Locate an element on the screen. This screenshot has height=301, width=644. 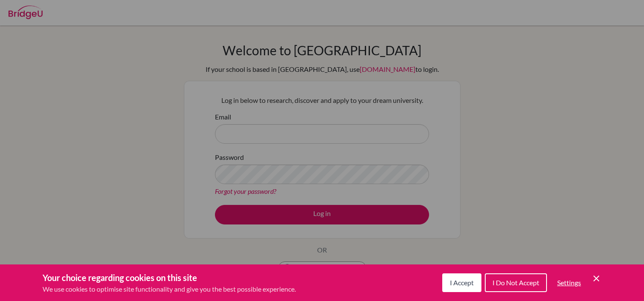
span: Settings is located at coordinates (569, 282).